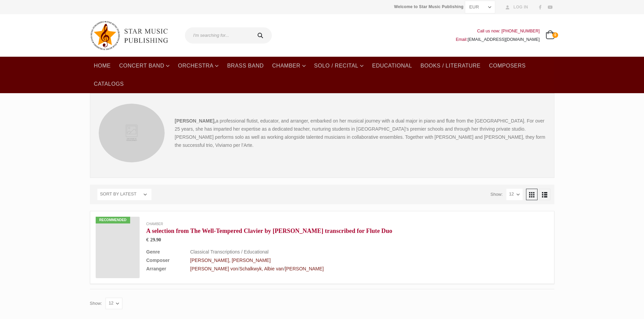 The image size is (644, 319). What do you see at coordinates (515, 7) in the screenshot?
I see `a: Log In` at bounding box center [515, 7].